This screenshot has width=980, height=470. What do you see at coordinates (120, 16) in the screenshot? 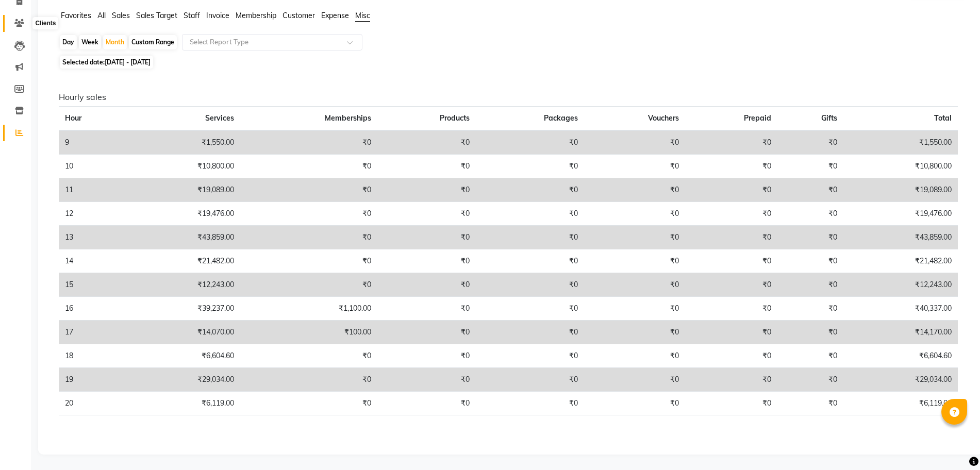
I see `span: Sales` at bounding box center [120, 16].